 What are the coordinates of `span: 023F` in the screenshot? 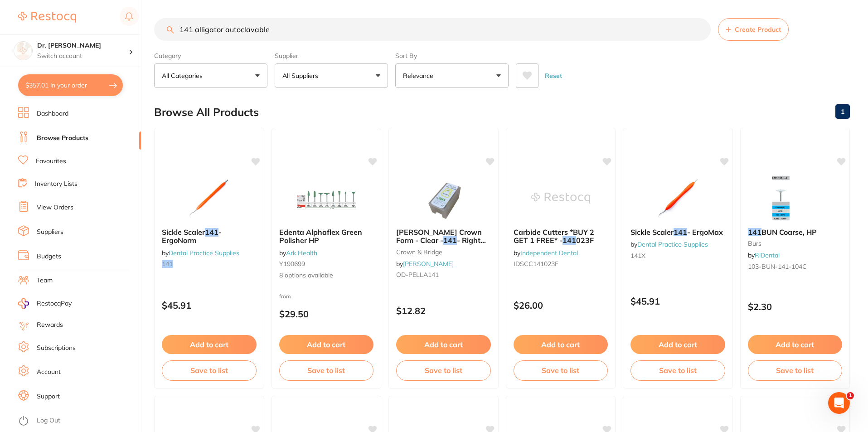 It's located at (585, 240).